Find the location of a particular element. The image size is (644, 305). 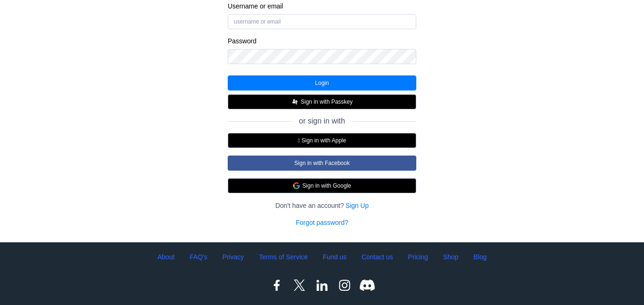

a: Pricing is located at coordinates (418, 257).